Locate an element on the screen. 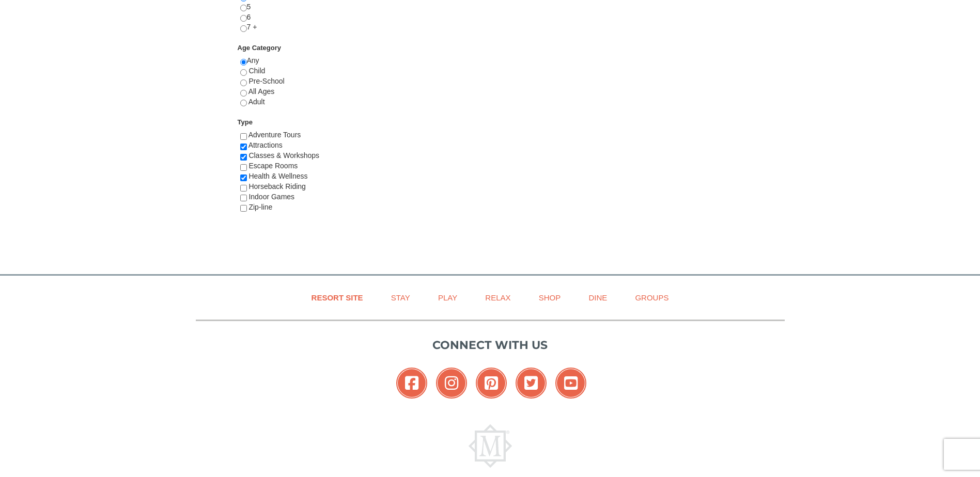 The image size is (980, 477). span: Attractions is located at coordinates (266, 145).